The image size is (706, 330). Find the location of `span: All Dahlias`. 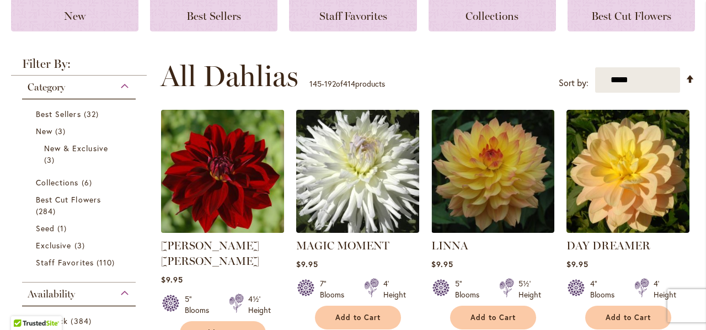

span: All Dahlias is located at coordinates (229, 76).